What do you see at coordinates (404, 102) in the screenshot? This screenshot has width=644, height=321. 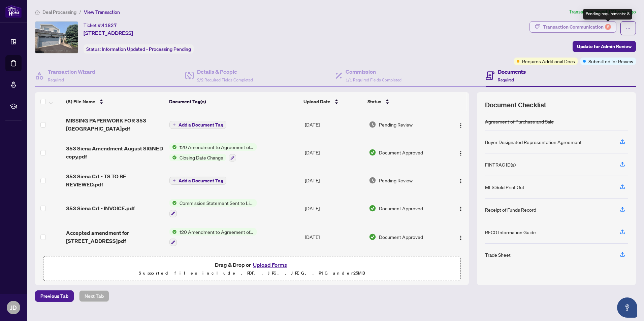 I see `th: Status` at bounding box center [404, 102].